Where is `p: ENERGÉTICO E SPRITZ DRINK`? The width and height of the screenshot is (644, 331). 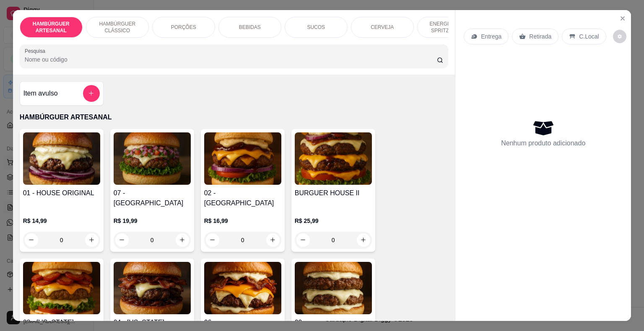 p: ENERGÉTICO E SPRITZ DRINK is located at coordinates (449, 27).